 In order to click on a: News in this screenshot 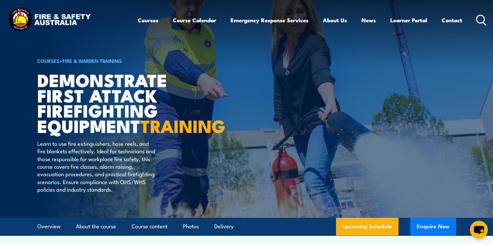, I will do `click(368, 20)`.